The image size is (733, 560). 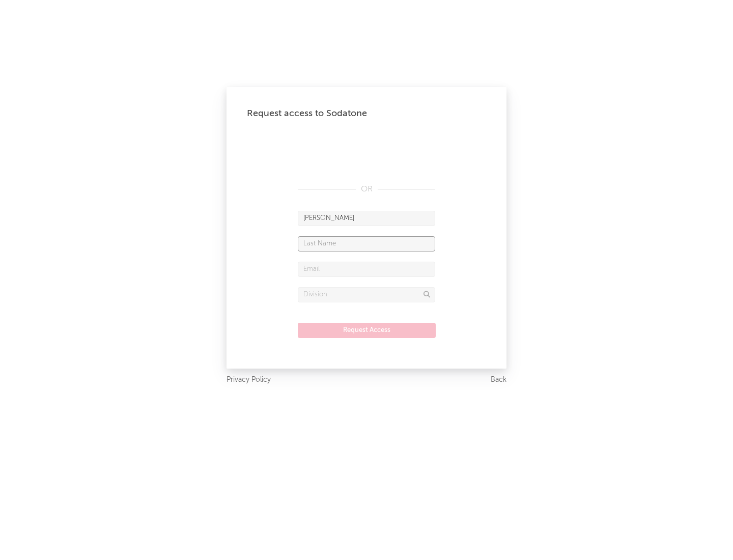 What do you see at coordinates (248, 379) in the screenshot?
I see `a: Privacy Policy` at bounding box center [248, 379].